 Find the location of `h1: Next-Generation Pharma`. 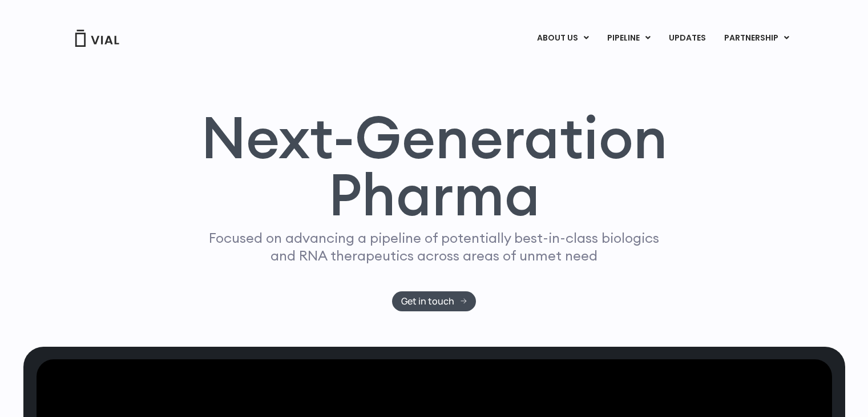

h1: Next-Generation Pharma is located at coordinates (434, 166).